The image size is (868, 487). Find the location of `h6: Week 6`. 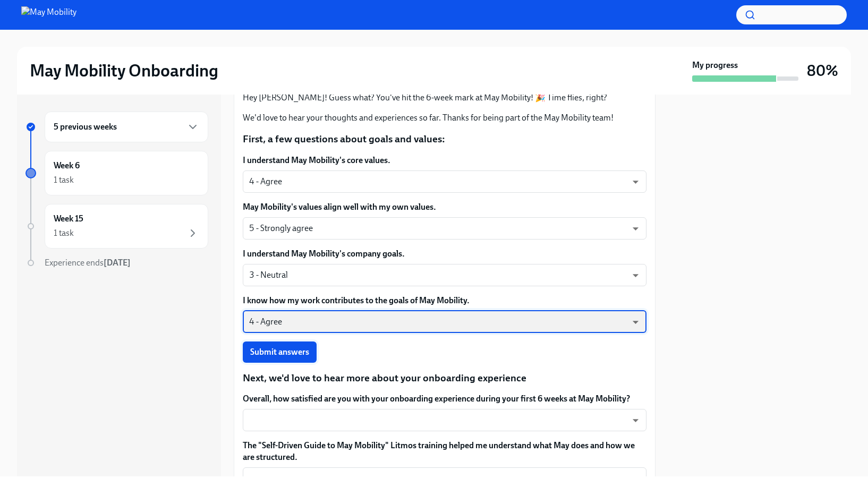

h6: Week 6 is located at coordinates (66, 166).